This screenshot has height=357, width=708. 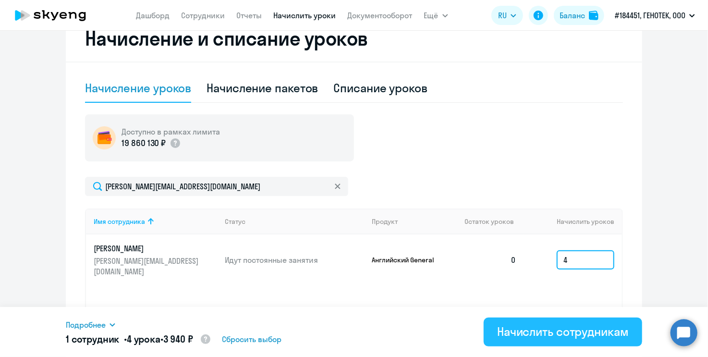 What do you see at coordinates (354, 38) in the screenshot?
I see `h2: Начисление и списание уроков` at bounding box center [354, 38].